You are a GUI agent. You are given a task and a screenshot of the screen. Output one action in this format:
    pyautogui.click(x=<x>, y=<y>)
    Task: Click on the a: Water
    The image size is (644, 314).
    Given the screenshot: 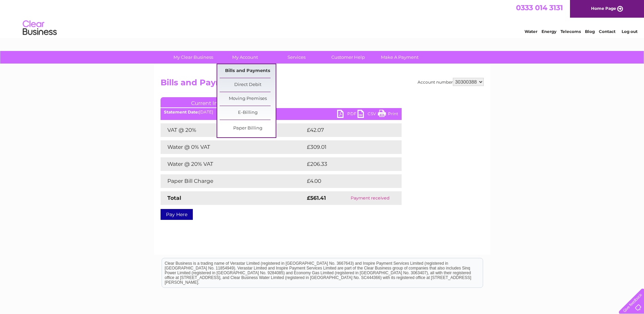 What is the action you would take?
    pyautogui.click(x=531, y=31)
    